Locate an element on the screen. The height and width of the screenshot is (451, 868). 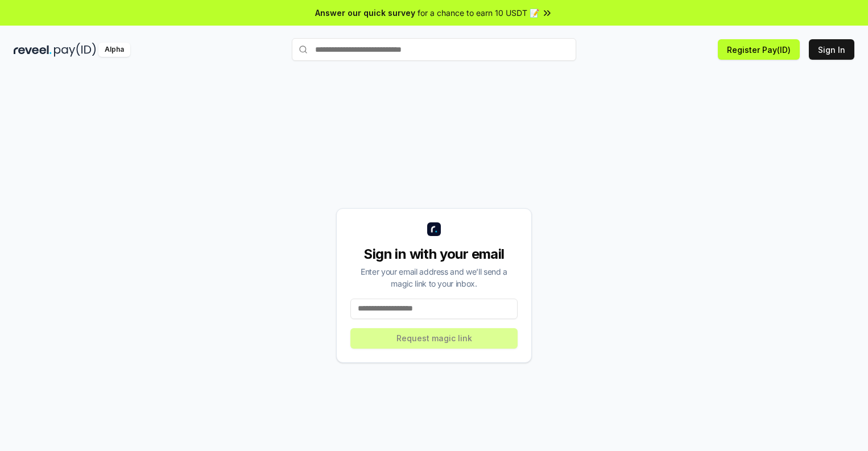
div: Sign in with your email is located at coordinates (434, 254).